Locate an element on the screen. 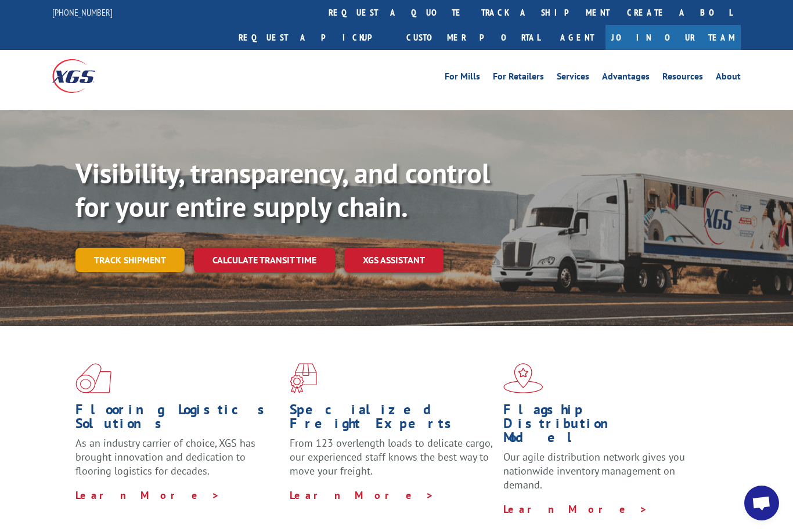 The width and height of the screenshot is (793, 532). h1: Flooring Logistics Solutions is located at coordinates (178, 420).